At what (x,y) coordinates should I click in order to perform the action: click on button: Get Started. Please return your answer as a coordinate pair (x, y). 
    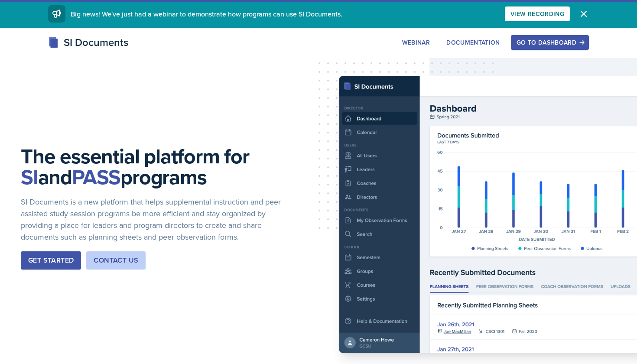
    Looking at the image, I should click on (51, 260).